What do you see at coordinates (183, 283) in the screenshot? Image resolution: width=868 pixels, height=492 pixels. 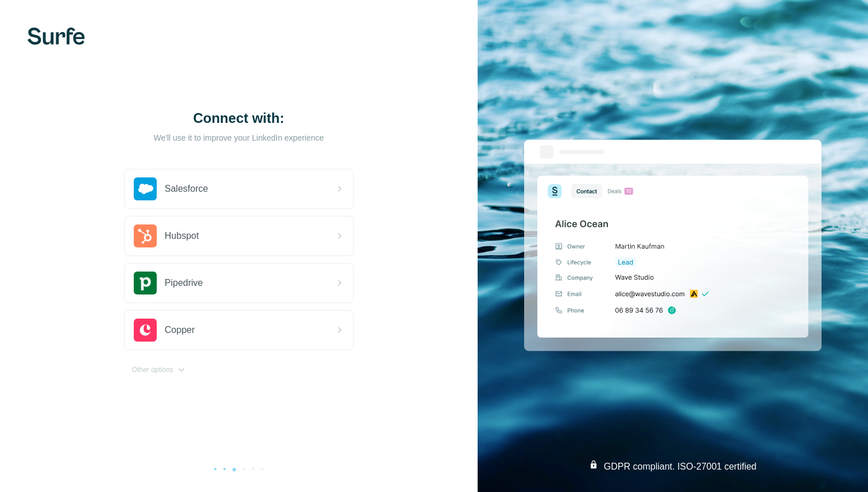 I see `span: Pipedrive` at bounding box center [183, 283].